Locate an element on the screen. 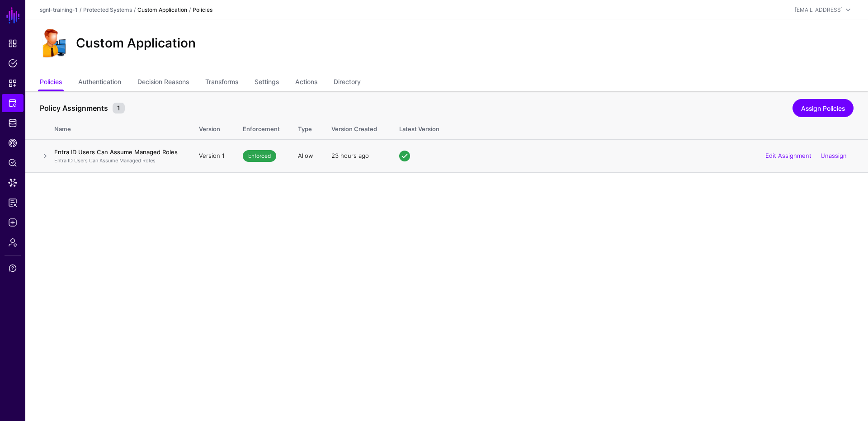 This screenshot has height=421, width=868. strong: Policies is located at coordinates (203, 9).